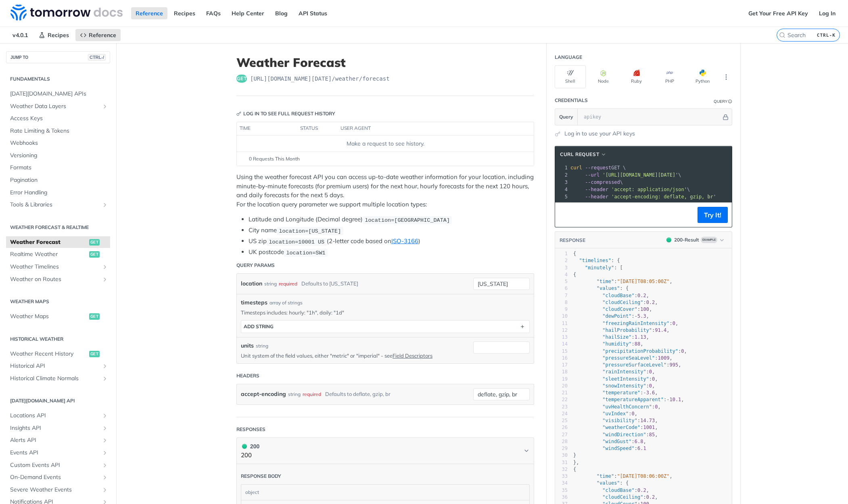  I want to click on span: "snowIntensity", so click(624, 386).